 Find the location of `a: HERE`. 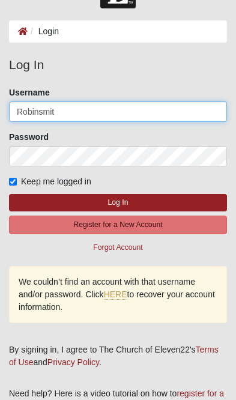

a: HERE is located at coordinates (115, 294).